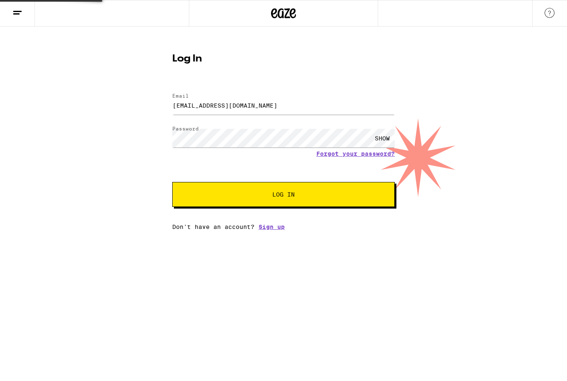 Image resolution: width=567 pixels, height=381 pixels. Describe the element at coordinates (355, 154) in the screenshot. I see `a: Forgot your password?` at that location.